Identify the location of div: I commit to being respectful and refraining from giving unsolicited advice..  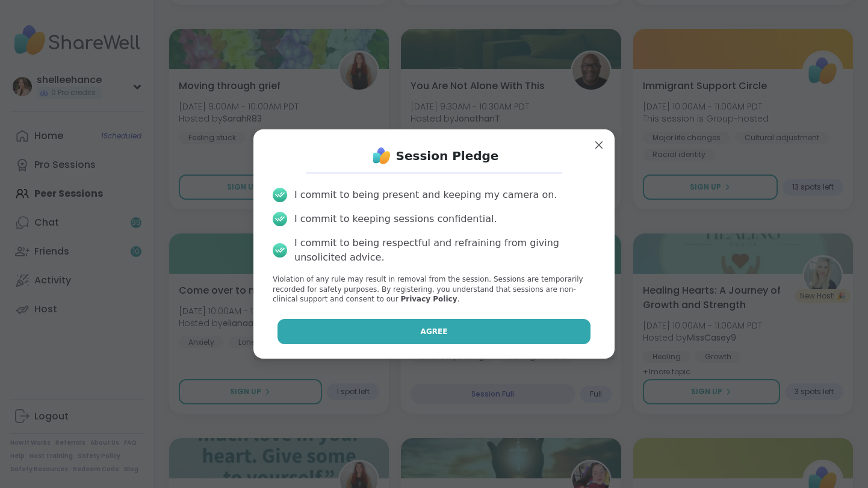
(445, 250).